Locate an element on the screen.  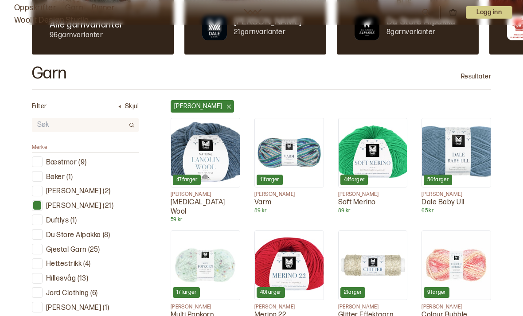
img: Soft Merino is located at coordinates (372, 152).